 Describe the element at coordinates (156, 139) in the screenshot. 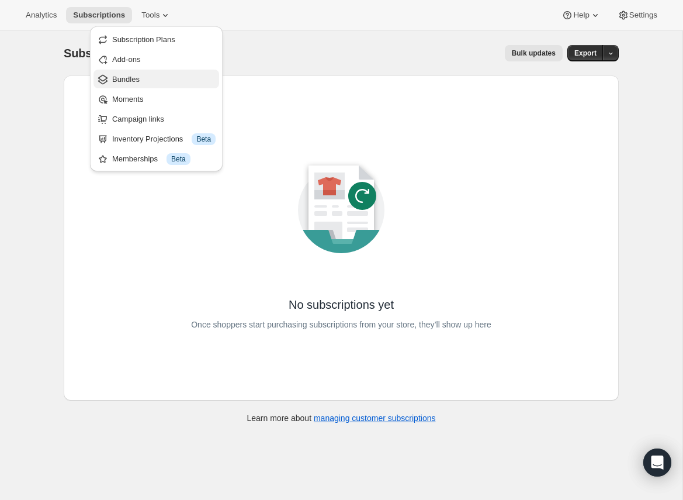

I see `button: Inventory Projections` at that location.